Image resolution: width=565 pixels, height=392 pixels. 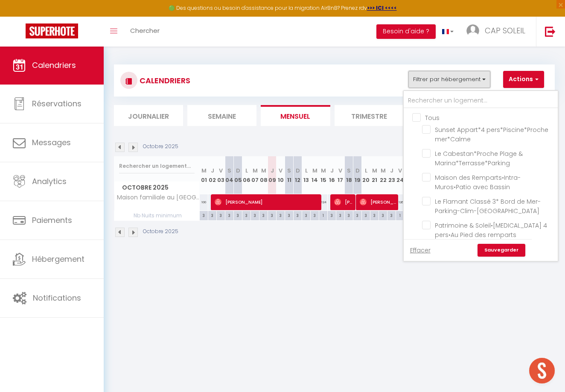 I want to click on li: Mensuel, so click(x=295, y=115).